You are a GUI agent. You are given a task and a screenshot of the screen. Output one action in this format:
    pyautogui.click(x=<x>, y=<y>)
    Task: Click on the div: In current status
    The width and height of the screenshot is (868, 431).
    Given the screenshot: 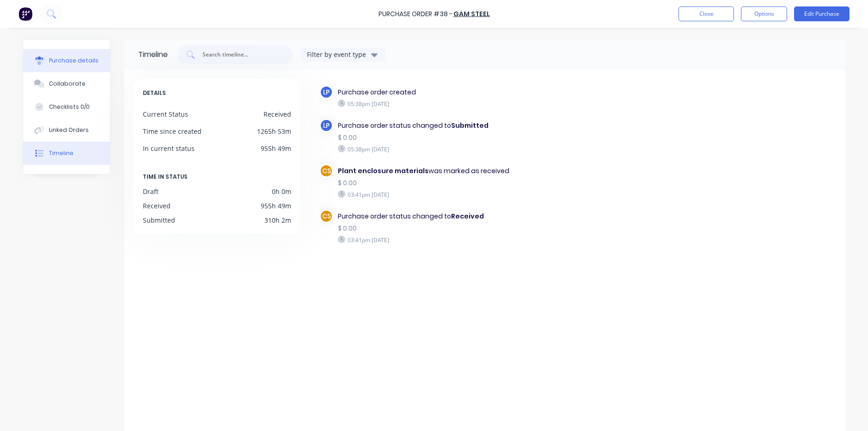 What is the action you would take?
    pyautogui.click(x=169, y=148)
    